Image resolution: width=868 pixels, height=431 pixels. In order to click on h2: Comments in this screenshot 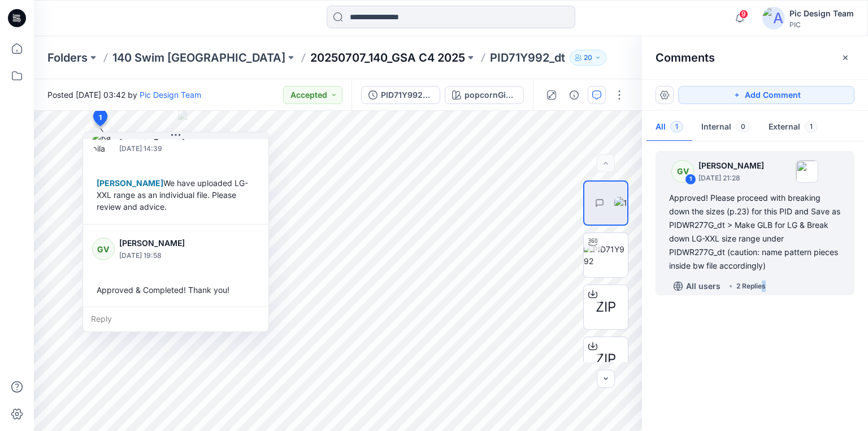, I will do `click(685, 58)`.